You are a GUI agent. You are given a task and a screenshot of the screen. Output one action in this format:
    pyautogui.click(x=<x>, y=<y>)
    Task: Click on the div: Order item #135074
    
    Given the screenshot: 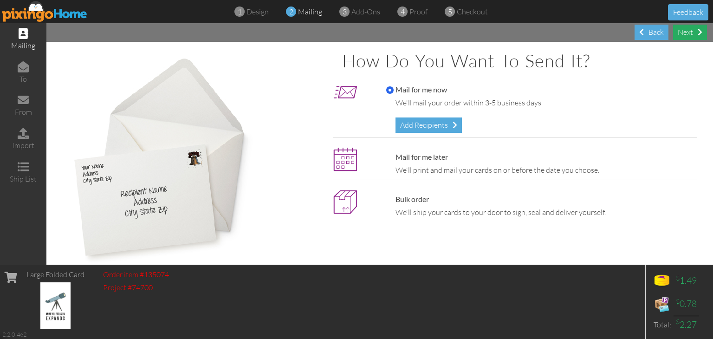 What is the action you would take?
    pyautogui.click(x=136, y=274)
    